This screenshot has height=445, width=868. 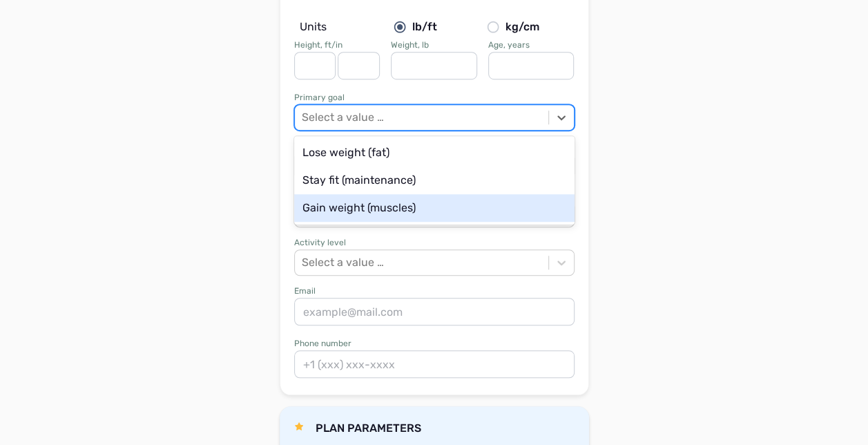 What do you see at coordinates (337, 45) in the screenshot?
I see `div: Height, ft/in` at bounding box center [337, 45].